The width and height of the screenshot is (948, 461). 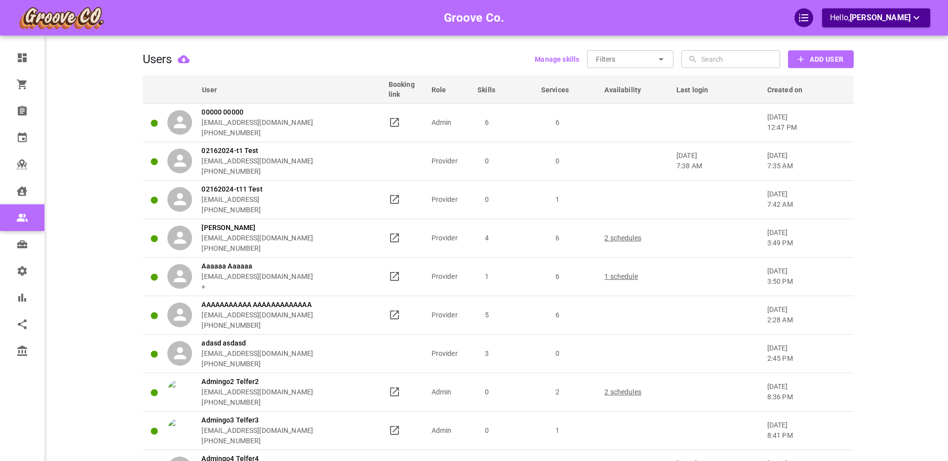 What do you see at coordinates (629, 90) in the screenshot?
I see `span: Availability` at bounding box center [629, 90].